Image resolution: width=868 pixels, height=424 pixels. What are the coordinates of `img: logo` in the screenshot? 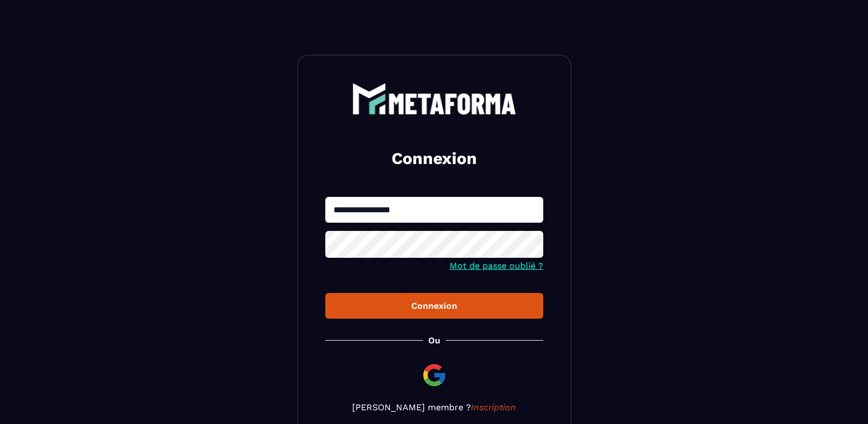 It's located at (434, 99).